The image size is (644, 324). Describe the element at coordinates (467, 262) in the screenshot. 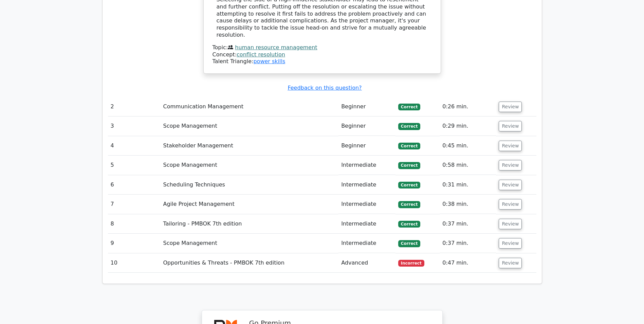

I see `td: 0:47 min.` at that location.